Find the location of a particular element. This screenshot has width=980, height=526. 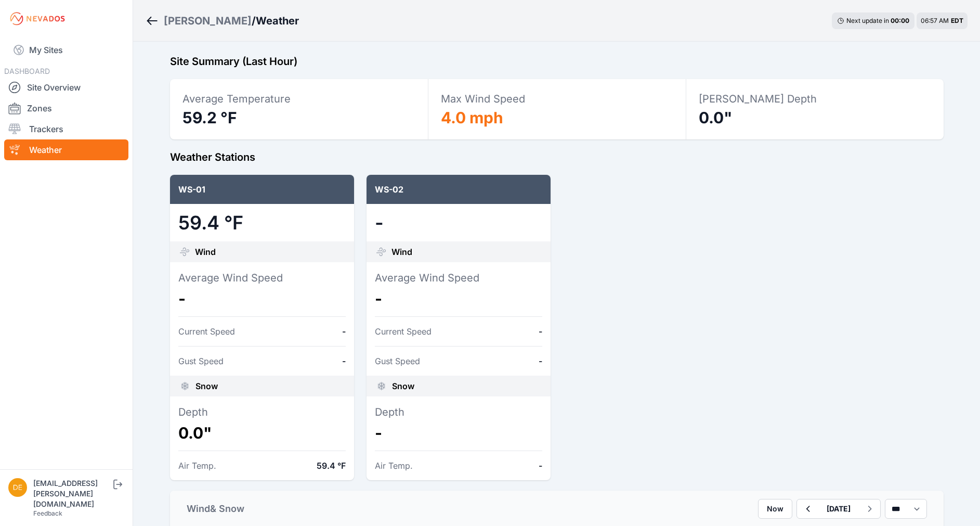

span: 0.0" is located at coordinates (715, 117).